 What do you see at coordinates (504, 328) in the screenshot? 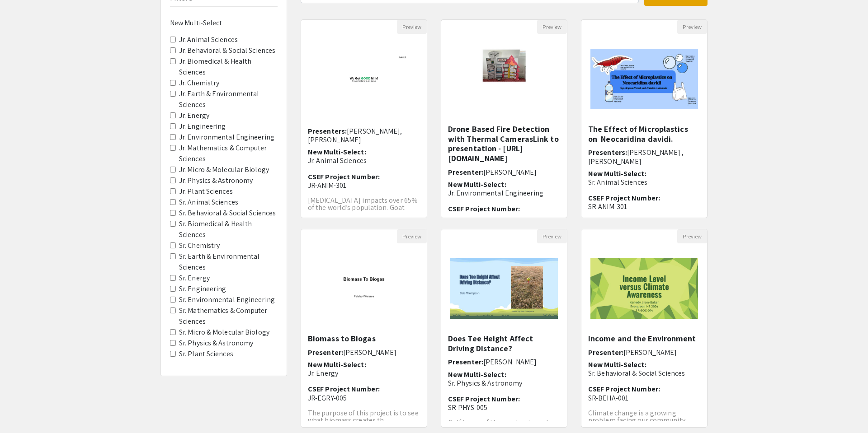
I see `div: Open Presentation <p>Does Tee Height Affect Driving Distance?</p>` at bounding box center [504, 328].